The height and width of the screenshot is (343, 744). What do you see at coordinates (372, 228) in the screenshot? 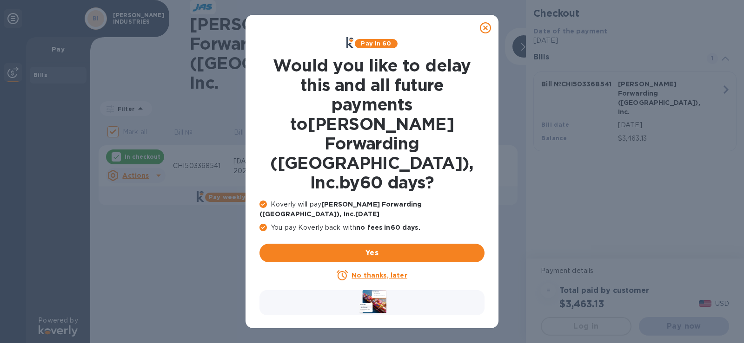
I see `p: You pay Koverly back with` at bounding box center [372, 228].